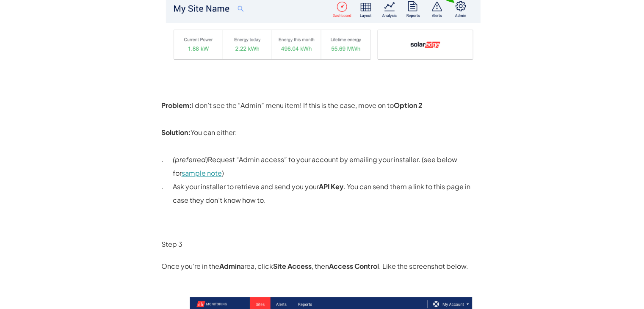 Image resolution: width=644 pixels, height=309 pixels. What do you see at coordinates (175, 132) in the screenshot?
I see `strong: Solution:` at bounding box center [175, 132].